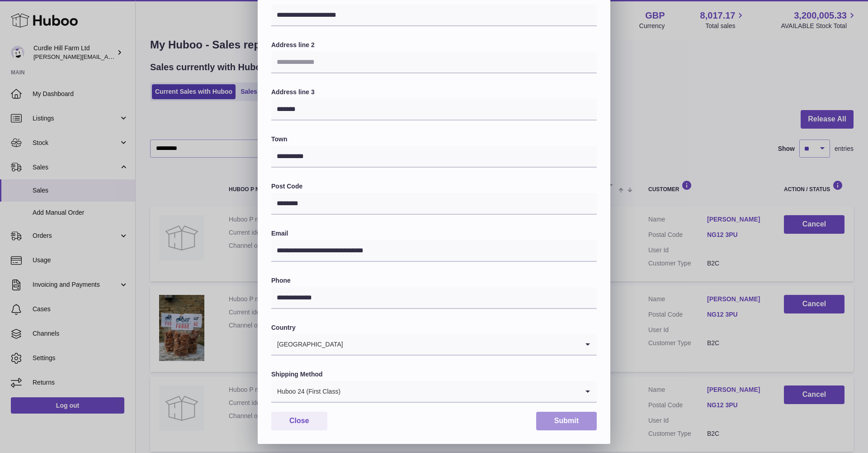 The height and width of the screenshot is (453, 868). What do you see at coordinates (299, 420) in the screenshot?
I see `button: Close` at bounding box center [299, 420].